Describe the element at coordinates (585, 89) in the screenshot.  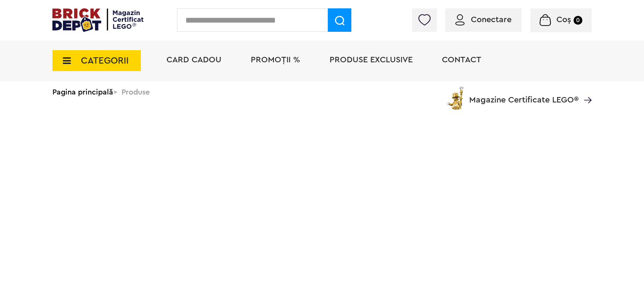
I see `a: Magazine Certificate LEGO®` at that location.